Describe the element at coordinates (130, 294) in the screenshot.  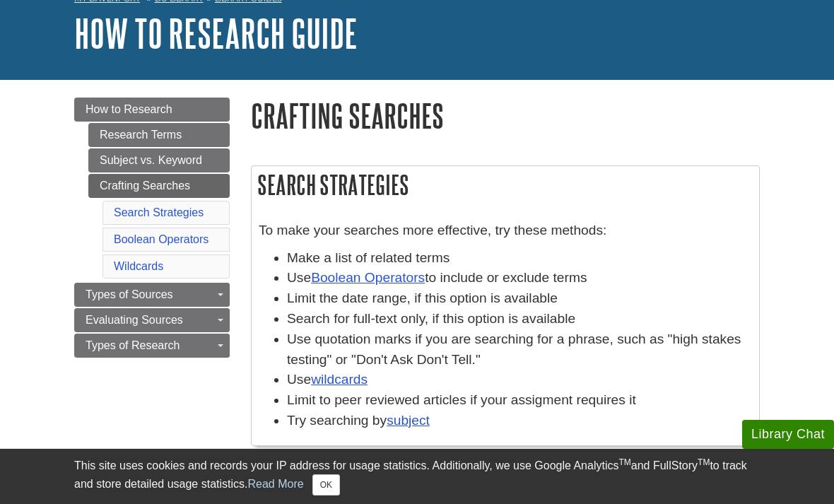
I see `span: Types of Sources` at that location.